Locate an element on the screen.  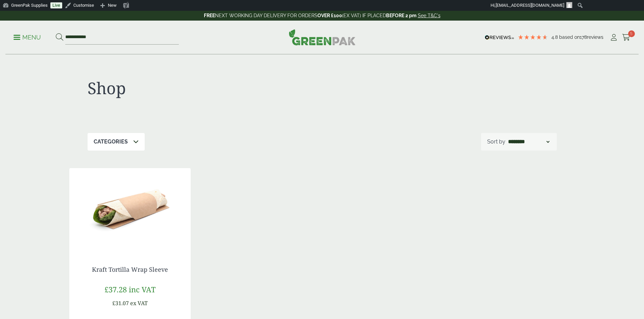
p: Sort by is located at coordinates (497, 142).